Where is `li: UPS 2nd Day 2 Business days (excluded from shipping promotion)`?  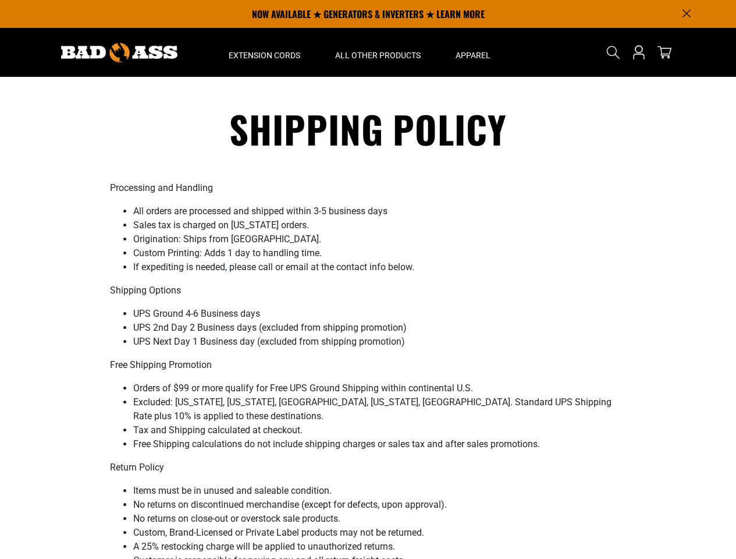 li: UPS 2nd Day 2 Business days (excluded from shipping promotion) is located at coordinates (380, 328).